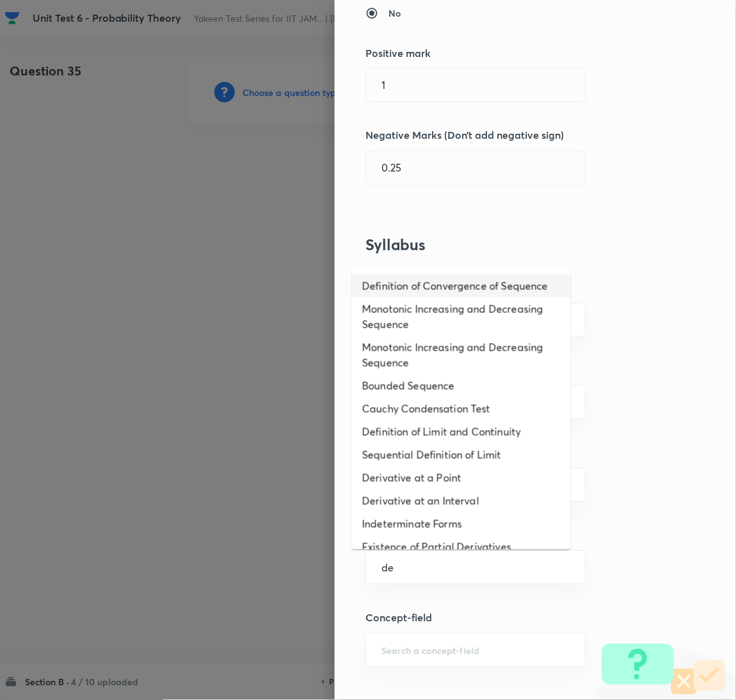 The height and width of the screenshot is (700, 736). Describe the element at coordinates (514, 53) in the screenshot. I see `h5: Positive mark` at that location.